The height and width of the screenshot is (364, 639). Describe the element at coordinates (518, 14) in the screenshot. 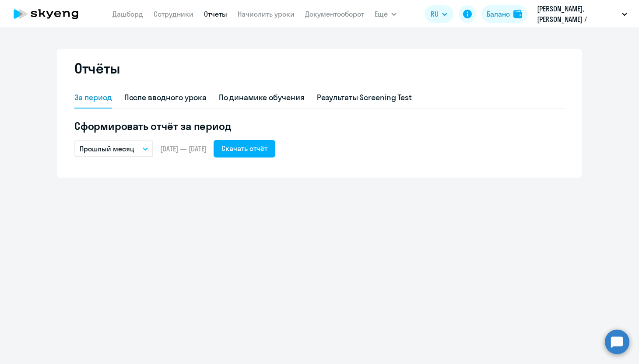

I see `img: balance` at that location.